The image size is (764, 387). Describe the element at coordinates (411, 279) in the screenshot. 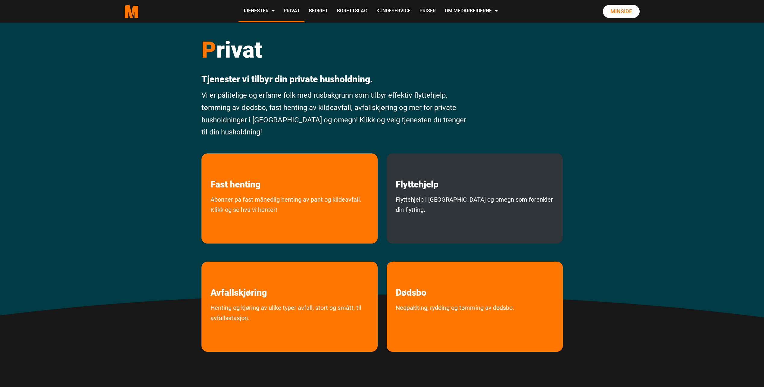

I see `a: les mer om Dødsbo` at that location.